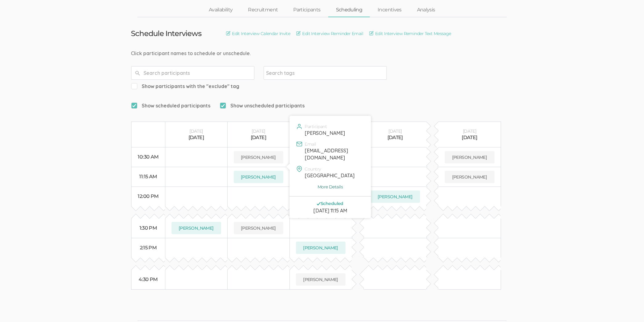  What do you see at coordinates (300, 169) in the screenshot?
I see `img: mapPin.svg` at bounding box center [300, 169].